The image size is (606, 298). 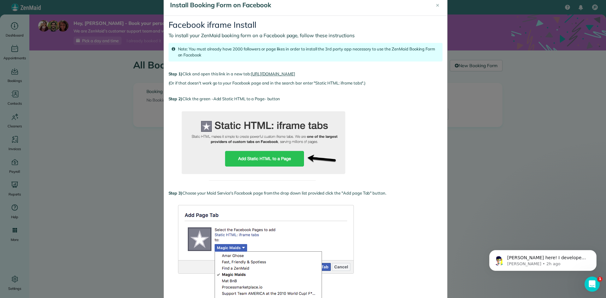 I want to click on strong: Step 3), so click(x=176, y=193).